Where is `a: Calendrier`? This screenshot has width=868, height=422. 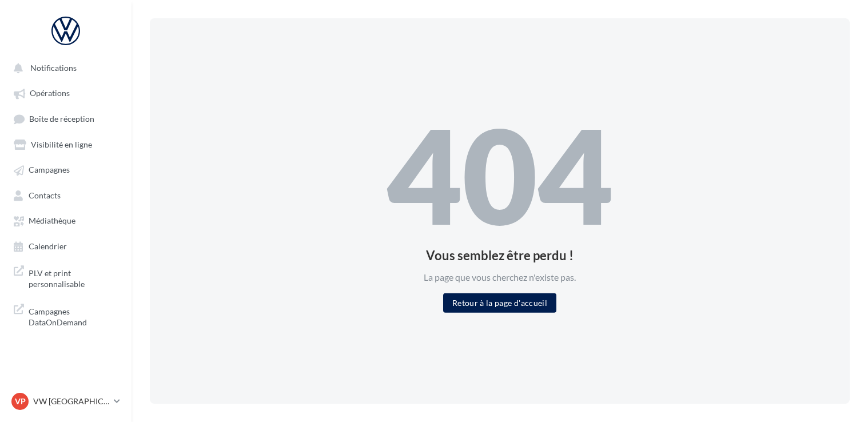
a: Calendrier is located at coordinates (66, 246).